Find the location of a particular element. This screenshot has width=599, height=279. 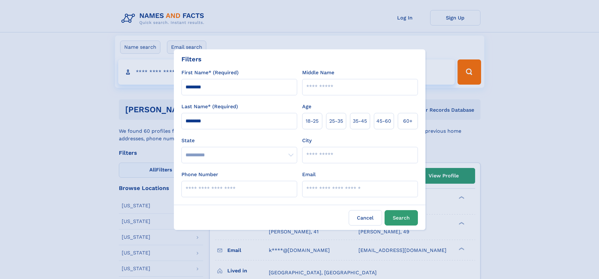

span: 18‑25 is located at coordinates (312, 121).